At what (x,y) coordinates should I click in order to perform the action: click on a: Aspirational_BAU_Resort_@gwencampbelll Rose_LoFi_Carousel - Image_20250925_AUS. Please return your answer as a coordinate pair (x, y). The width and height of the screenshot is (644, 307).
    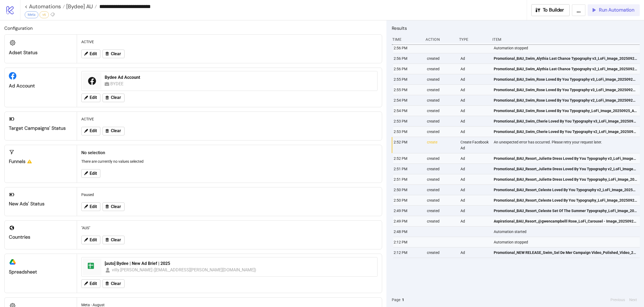
    Looking at the image, I should click on (566, 221).